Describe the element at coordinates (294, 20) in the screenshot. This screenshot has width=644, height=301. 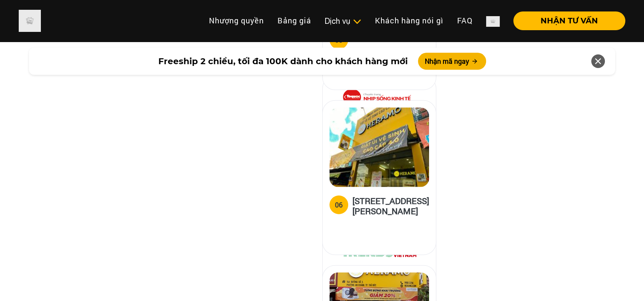
I see `a: Bảng giá` at that location.